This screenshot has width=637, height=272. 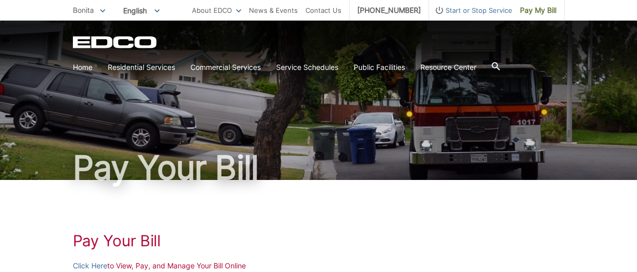 What do you see at coordinates (225, 67) in the screenshot?
I see `a: Commercial Services` at bounding box center [225, 67].